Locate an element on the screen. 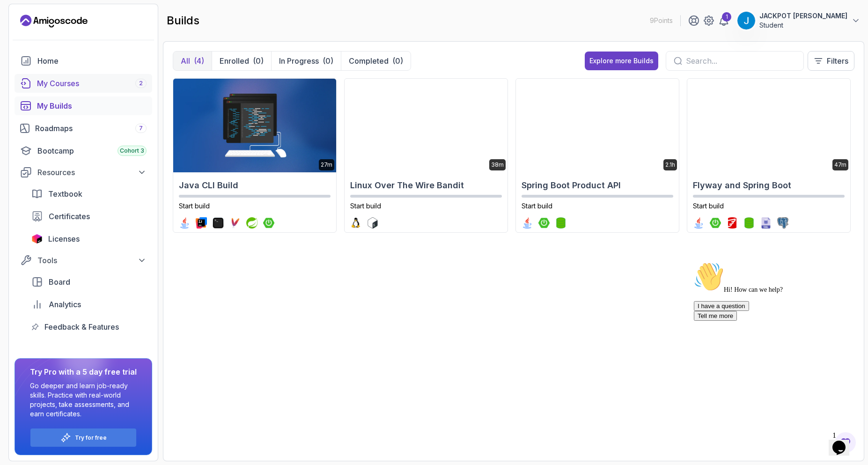 Image resolution: width=868 pixels, height=465 pixels. button: I have a question is located at coordinates (31, 48).